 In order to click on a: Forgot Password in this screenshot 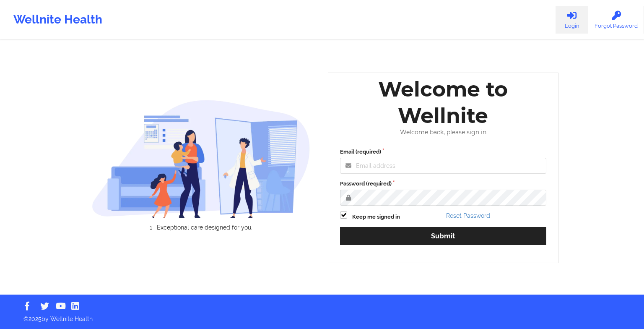, I will do `click(616, 20)`.